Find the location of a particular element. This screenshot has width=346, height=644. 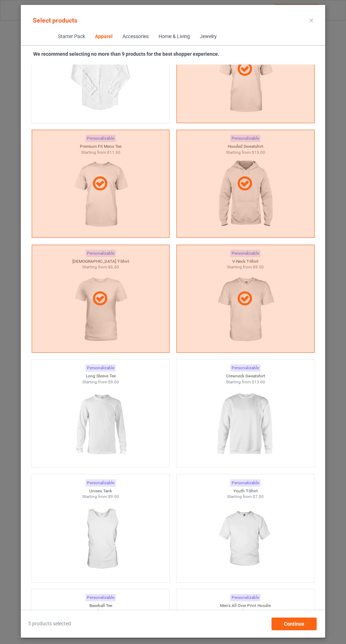

div: Accessories is located at coordinates (135, 37).